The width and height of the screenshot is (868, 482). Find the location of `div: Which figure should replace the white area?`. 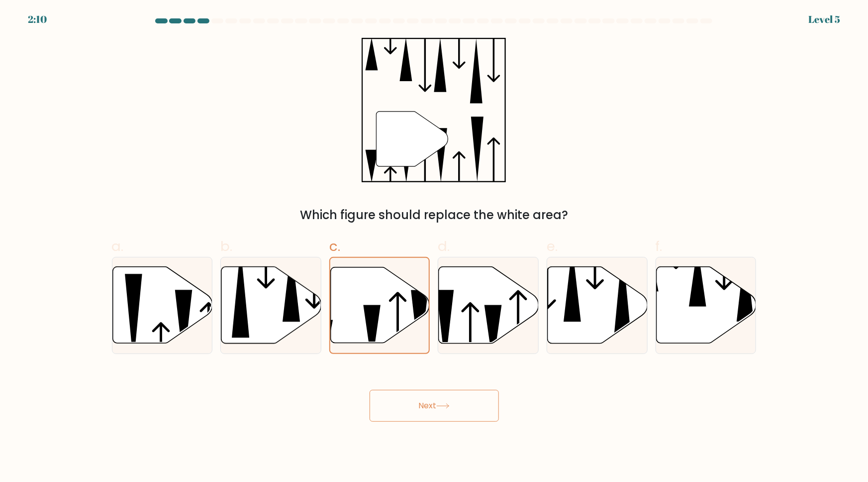

div: Which figure should replace the white area? is located at coordinates (434, 216).